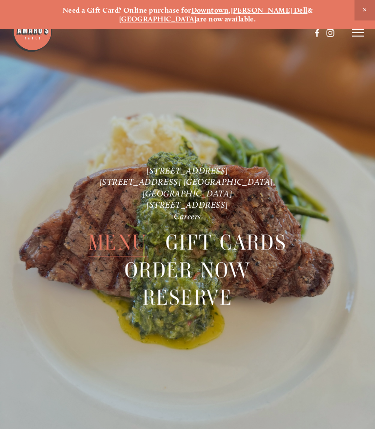 This screenshot has width=375, height=429. What do you see at coordinates (226, 19) in the screenshot?
I see `strong: are now available.` at bounding box center [226, 19].